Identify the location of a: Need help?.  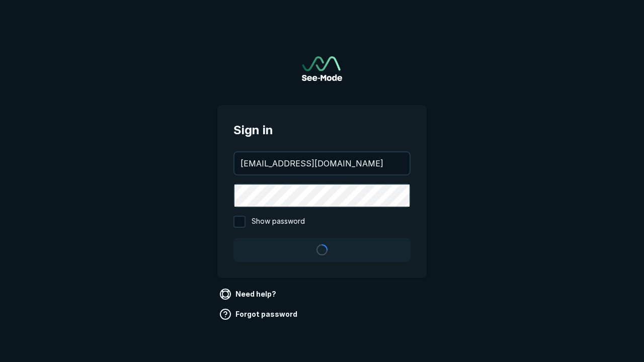
(249, 294).